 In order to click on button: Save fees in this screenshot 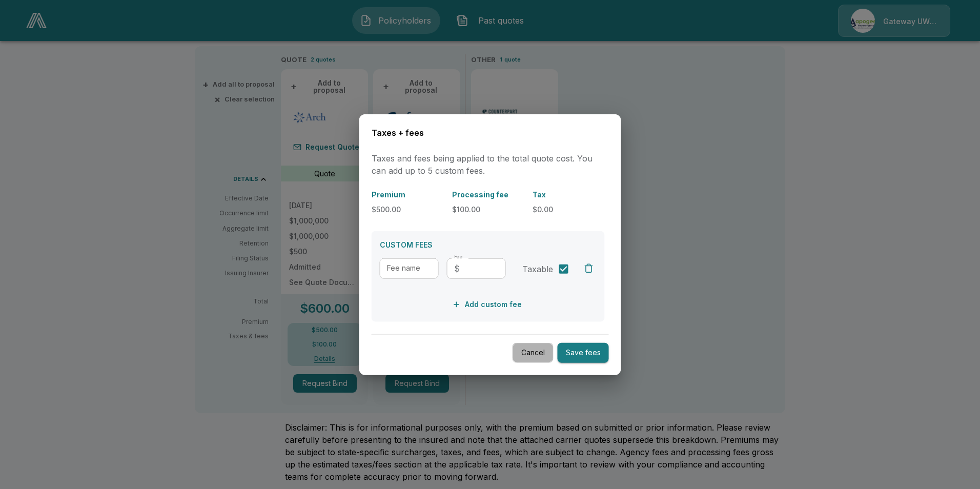, I will do `click(583, 353)`.